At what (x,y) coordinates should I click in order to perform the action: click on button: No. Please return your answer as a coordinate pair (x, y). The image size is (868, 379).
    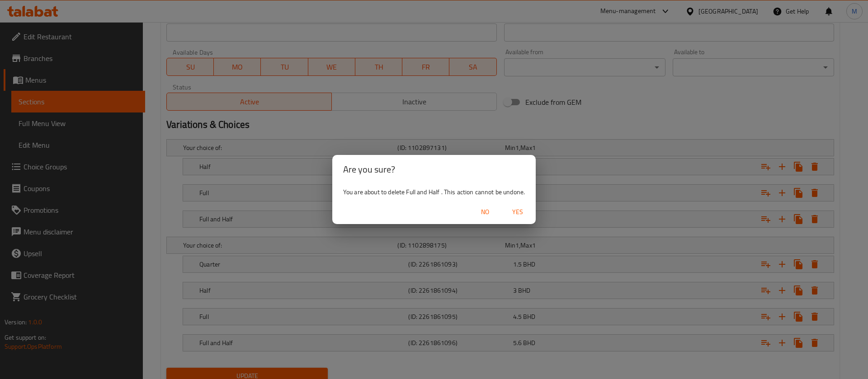
    Looking at the image, I should click on (485, 212).